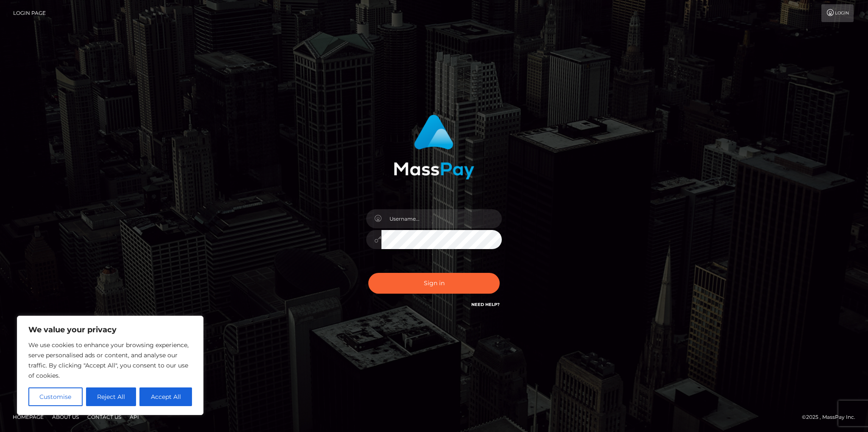  Describe the element at coordinates (135, 417) in the screenshot. I see `a: API` at that location.